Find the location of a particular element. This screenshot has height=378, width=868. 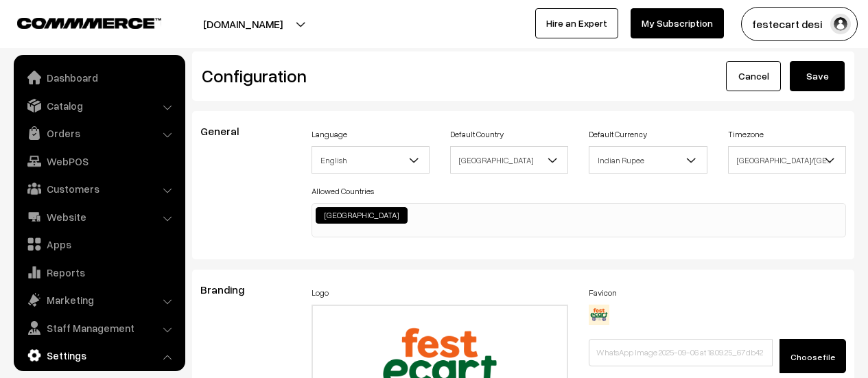

span: India is located at coordinates (509, 160).